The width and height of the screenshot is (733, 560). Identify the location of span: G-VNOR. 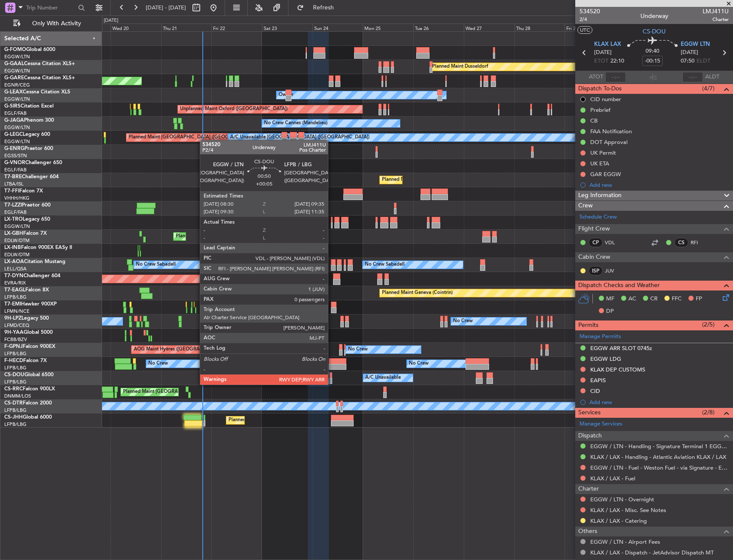
(15, 163).